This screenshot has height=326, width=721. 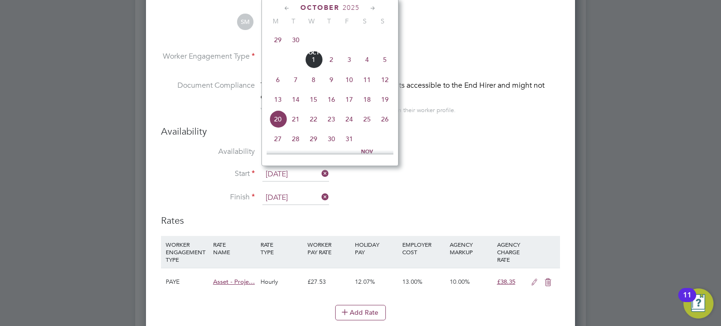 I want to click on span: W, so click(x=311, y=21).